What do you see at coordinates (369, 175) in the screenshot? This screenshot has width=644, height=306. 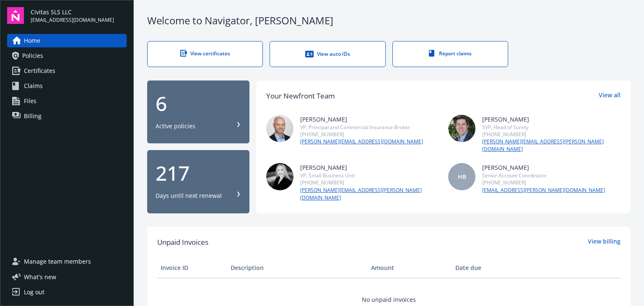 I see `div: VP, Small Business Unit` at bounding box center [369, 175].